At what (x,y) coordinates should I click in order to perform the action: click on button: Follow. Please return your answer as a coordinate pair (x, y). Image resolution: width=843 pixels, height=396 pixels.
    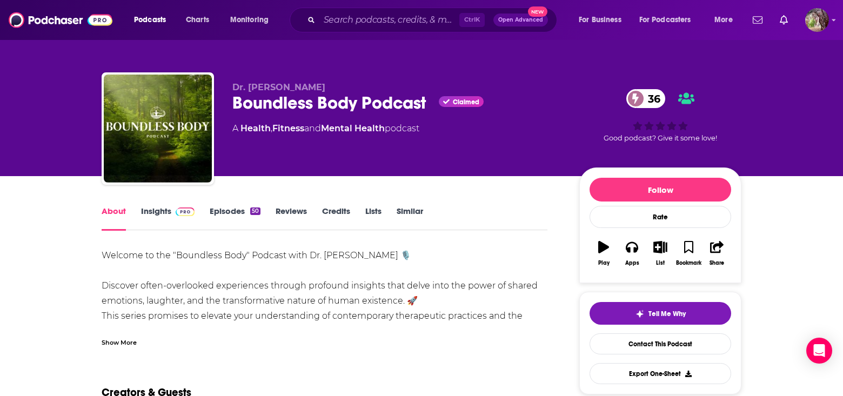
    Looking at the image, I should click on (660, 190).